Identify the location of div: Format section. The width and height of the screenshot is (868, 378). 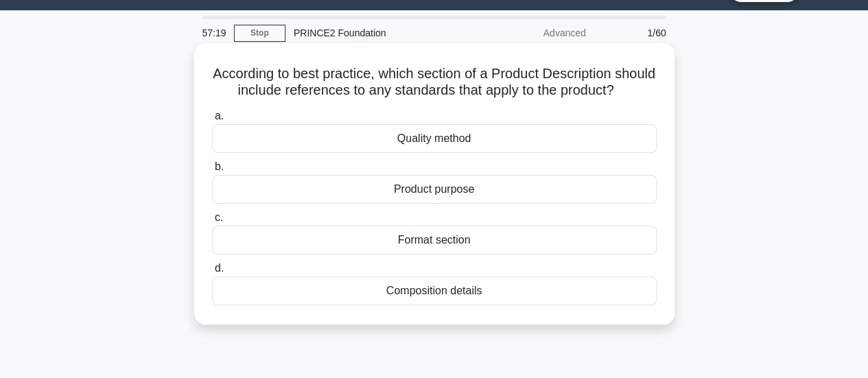
(434, 240).